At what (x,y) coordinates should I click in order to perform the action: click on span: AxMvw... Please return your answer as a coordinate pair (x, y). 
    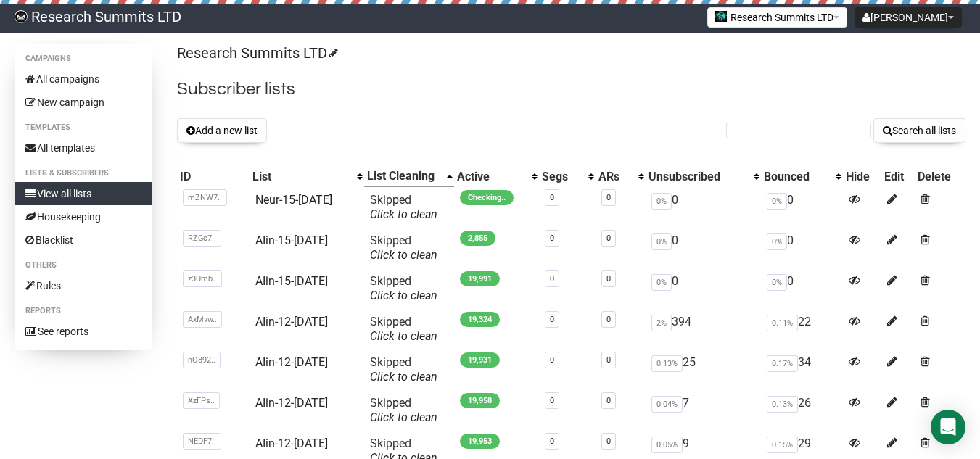
    Looking at the image, I should click on (202, 319).